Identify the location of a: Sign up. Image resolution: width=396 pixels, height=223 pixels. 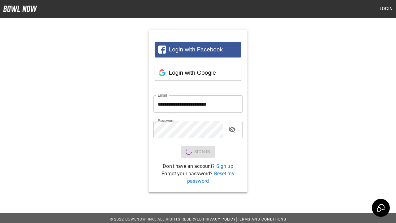
(224, 166).